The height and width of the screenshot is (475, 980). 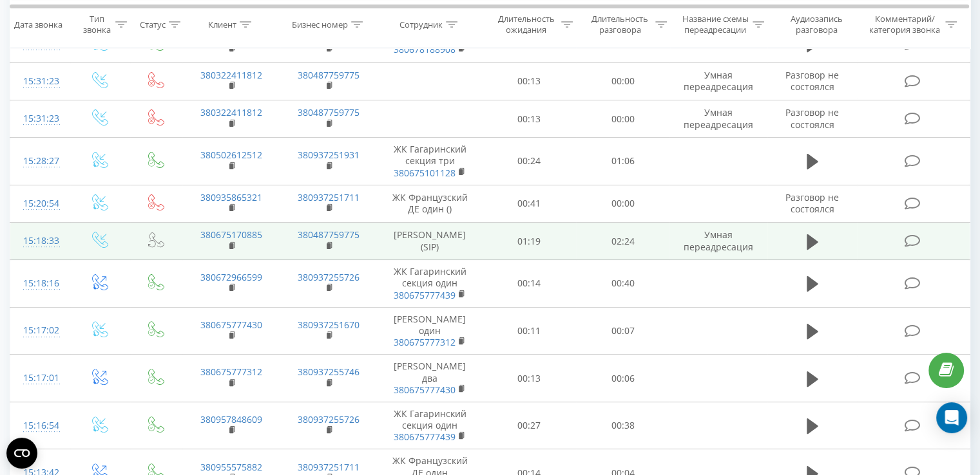 I want to click on div: 15:28:27, so click(x=40, y=161).